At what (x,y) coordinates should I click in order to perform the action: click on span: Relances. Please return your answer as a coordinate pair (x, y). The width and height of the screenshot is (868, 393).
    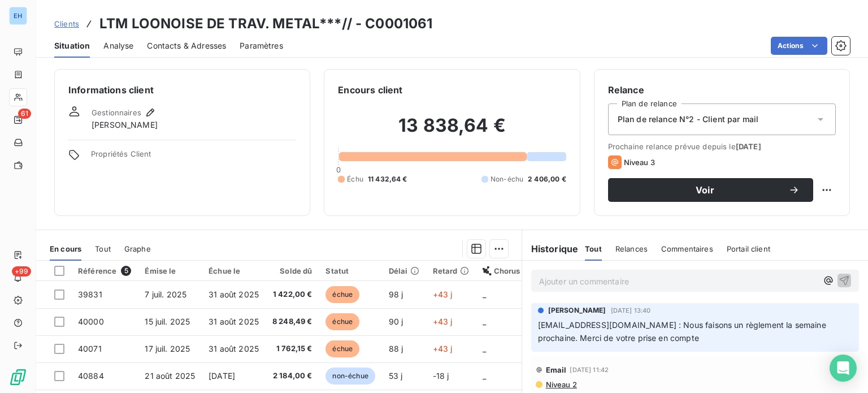
    Looking at the image, I should click on (631, 249).